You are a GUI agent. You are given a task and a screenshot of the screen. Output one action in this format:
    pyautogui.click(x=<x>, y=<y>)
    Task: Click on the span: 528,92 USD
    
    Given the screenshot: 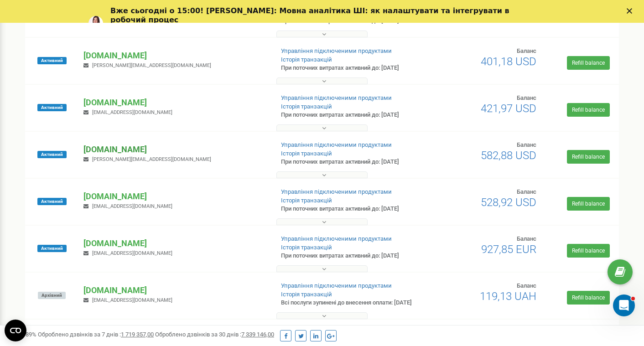 What is the action you would take?
    pyautogui.click(x=509, y=203)
    